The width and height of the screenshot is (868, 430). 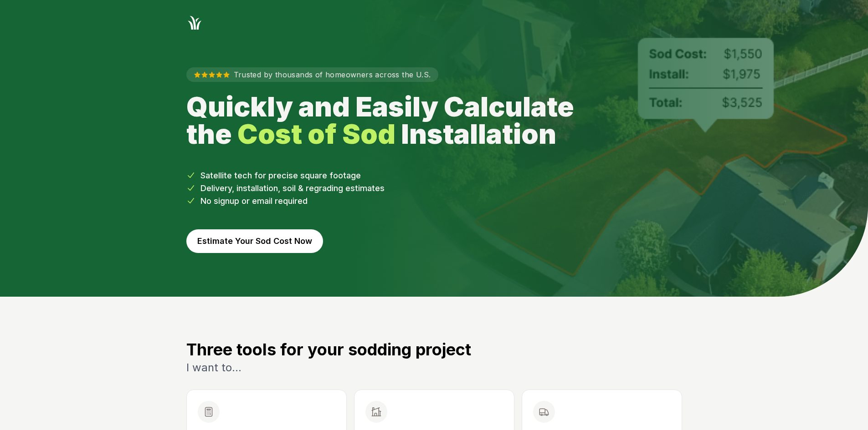 I want to click on p: Trusted by thousands of homeowners across the U.S., so click(x=312, y=75).